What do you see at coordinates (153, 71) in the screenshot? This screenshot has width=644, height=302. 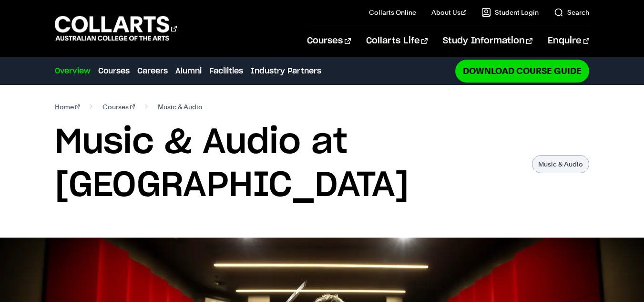 I see `a: Careers` at bounding box center [153, 71].